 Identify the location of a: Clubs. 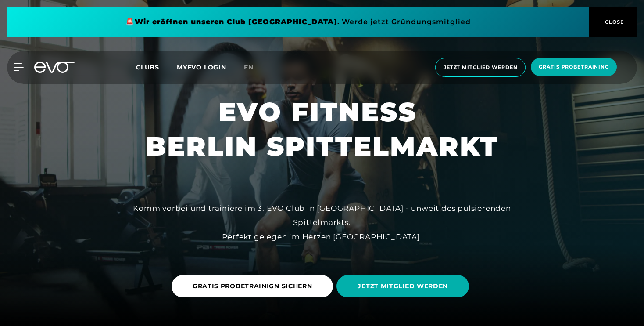
(156, 67).